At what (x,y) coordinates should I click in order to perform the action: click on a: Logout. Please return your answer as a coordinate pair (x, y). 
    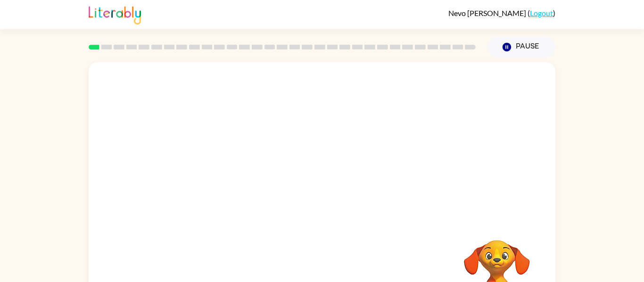
    Looking at the image, I should click on (541, 13).